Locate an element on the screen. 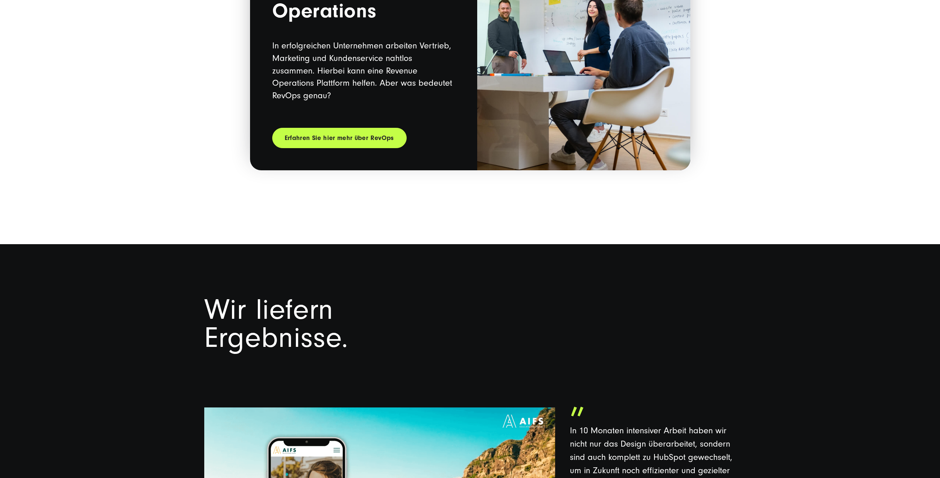 The width and height of the screenshot is (940, 478). a: Erfahren Sie hier mehr über RevOps is located at coordinates (339, 138).